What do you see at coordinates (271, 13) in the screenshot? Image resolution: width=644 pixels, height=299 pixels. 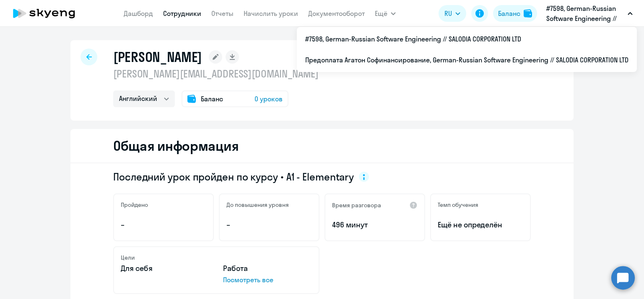 I see `a: Начислить уроки` at bounding box center [271, 13].